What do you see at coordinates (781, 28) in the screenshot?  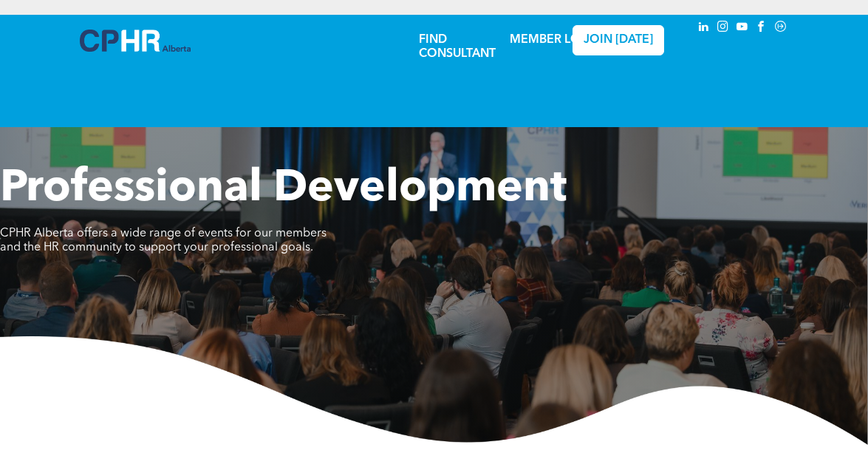 I see `a: Social network` at bounding box center [781, 28].